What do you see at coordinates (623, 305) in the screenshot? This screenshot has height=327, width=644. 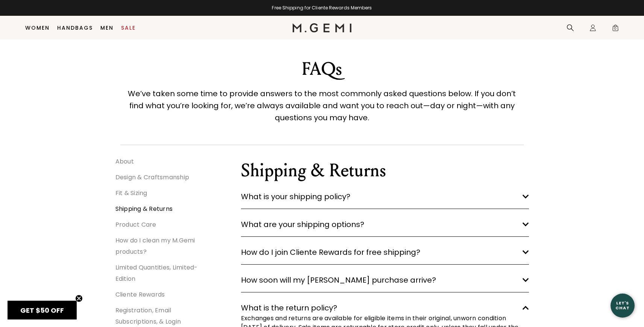 I see `div: Let's Chat` at bounding box center [623, 305].